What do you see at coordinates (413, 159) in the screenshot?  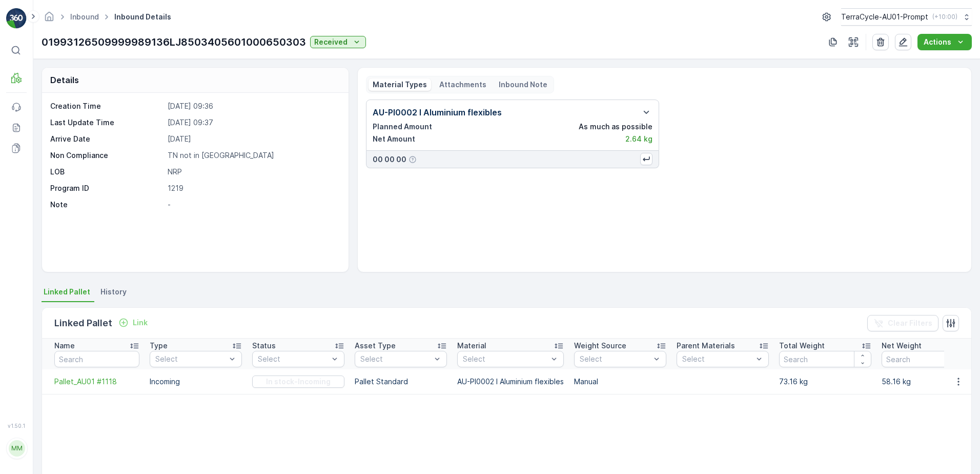 I see `div: Help Tooltip Icon` at bounding box center [413, 159].